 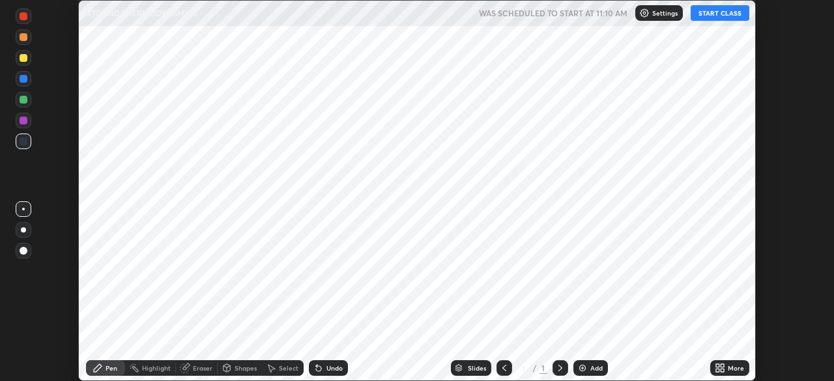 What do you see at coordinates (644, 13) in the screenshot?
I see `img: class-settings-icons` at bounding box center [644, 13].